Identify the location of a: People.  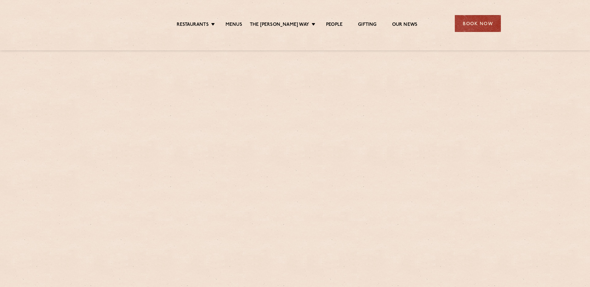
(335, 25).